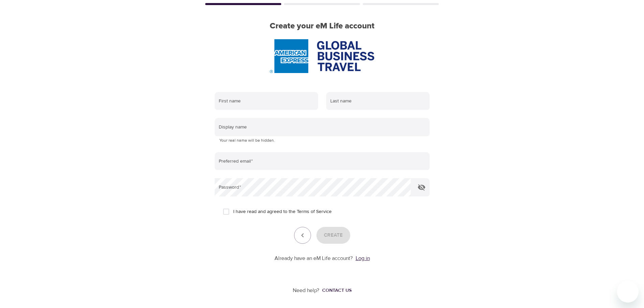  What do you see at coordinates (337, 290) in the screenshot?
I see `div: Contact us` at bounding box center [337, 290].